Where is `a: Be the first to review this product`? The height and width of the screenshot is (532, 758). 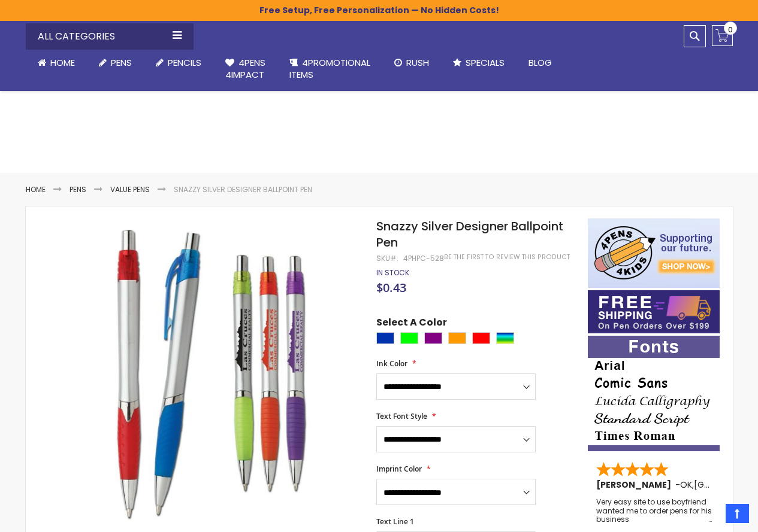 a: Be the first to review this product is located at coordinates (507, 257).